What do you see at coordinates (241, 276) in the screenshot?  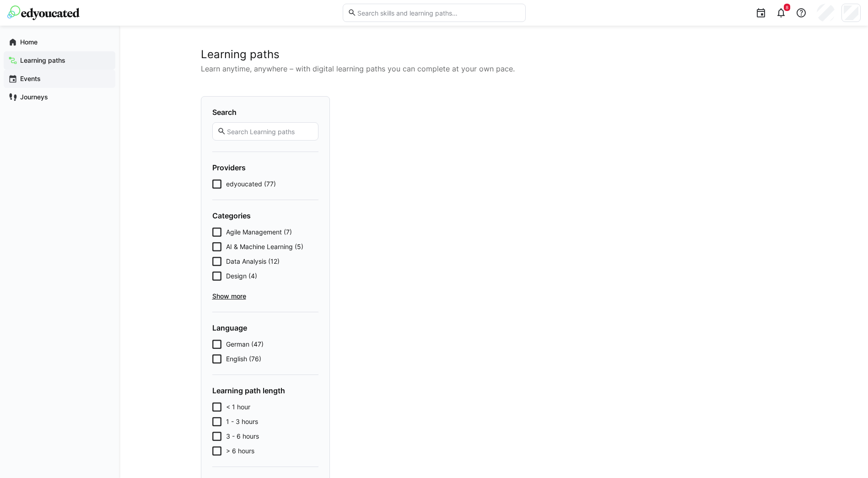 I see `span: Design (4)` at bounding box center [241, 276].